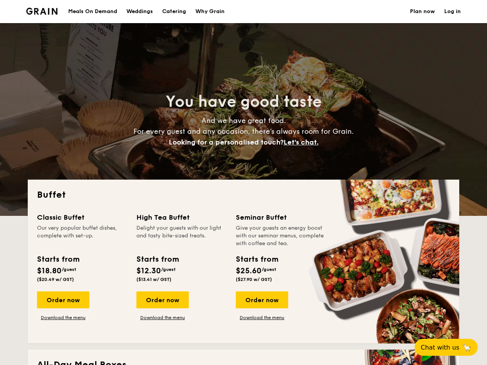  I want to click on span: ($27.90 w/ GST), so click(254, 279).